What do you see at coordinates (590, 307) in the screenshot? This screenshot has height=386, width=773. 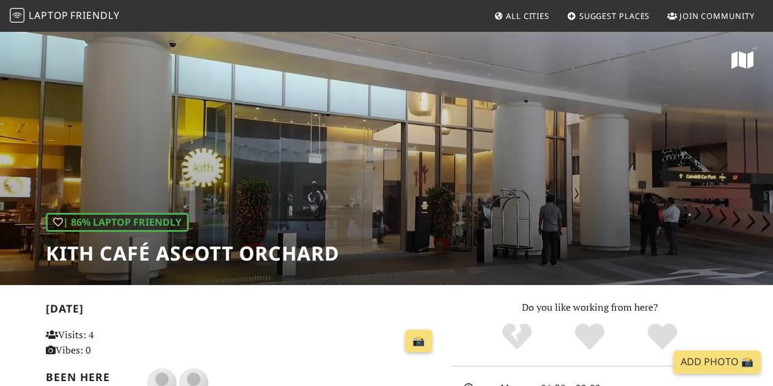 I see `p: Do you like working from here?` at bounding box center [590, 307].